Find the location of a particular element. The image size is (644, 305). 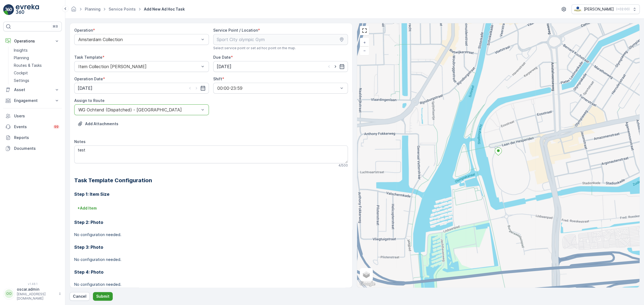

p: oscar.admin is located at coordinates (36, 289).